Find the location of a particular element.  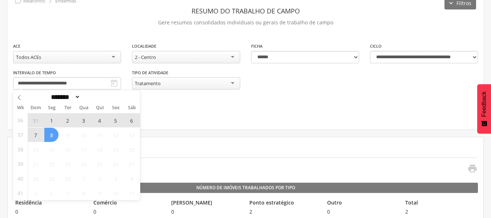

span: Ter is located at coordinates (68, 108).